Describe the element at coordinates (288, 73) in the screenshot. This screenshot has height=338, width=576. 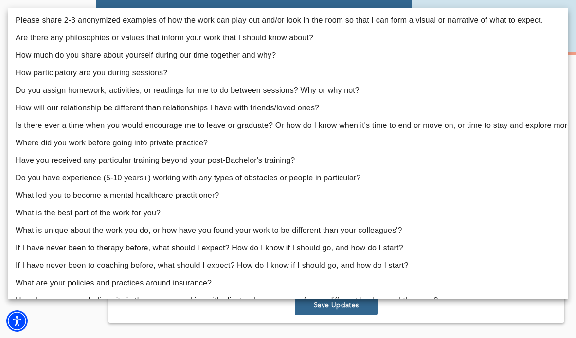
I see `li: How participatory are you during sessions?` at that location.